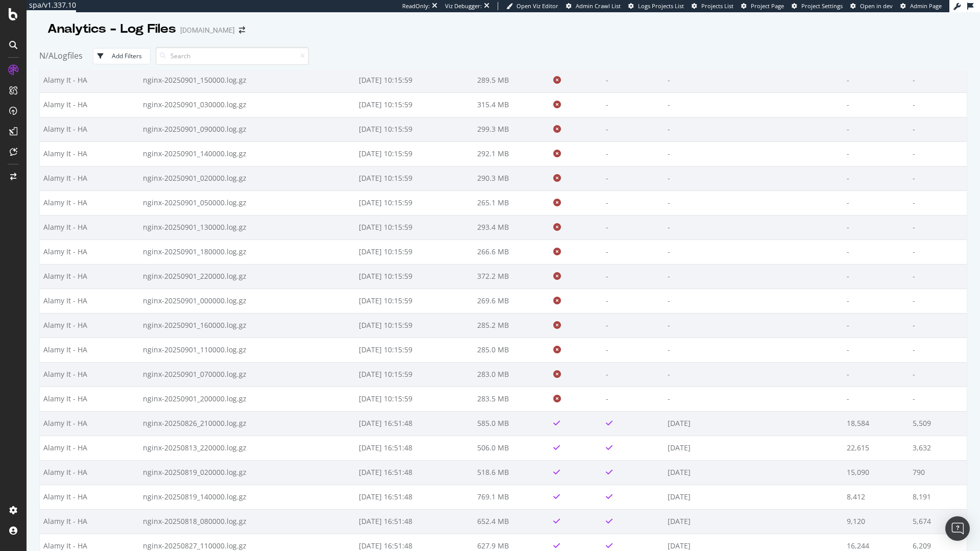 The image size is (980, 551). I want to click on td: nginx-20250901_130000.log.gz, so click(247, 227).